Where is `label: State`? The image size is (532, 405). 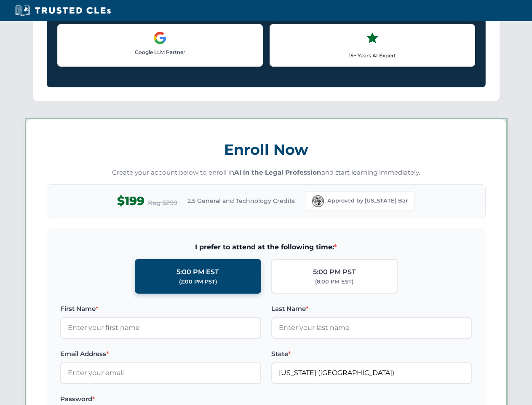
label: State is located at coordinates (372, 354).